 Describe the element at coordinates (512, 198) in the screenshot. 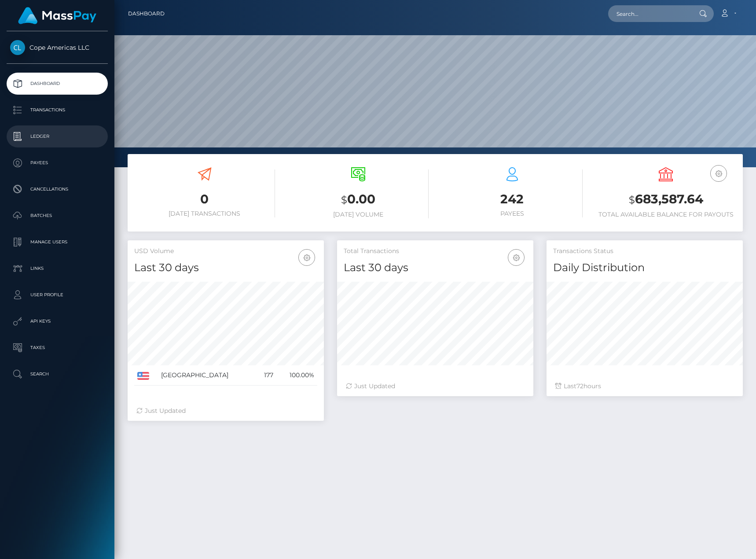

I see `h3: 242` at that location.